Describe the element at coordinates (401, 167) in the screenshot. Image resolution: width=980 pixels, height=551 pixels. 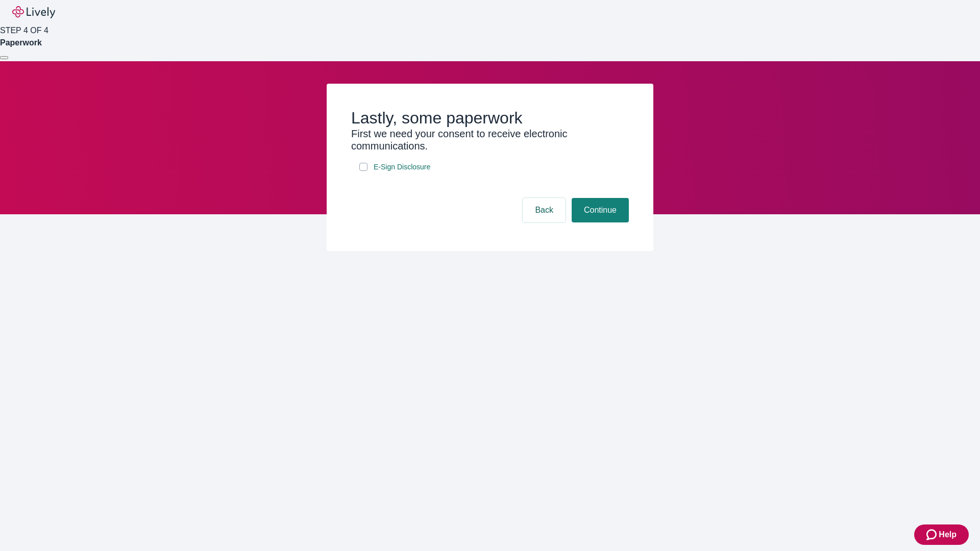
I see `a: e-sign disclosure document` at that location.